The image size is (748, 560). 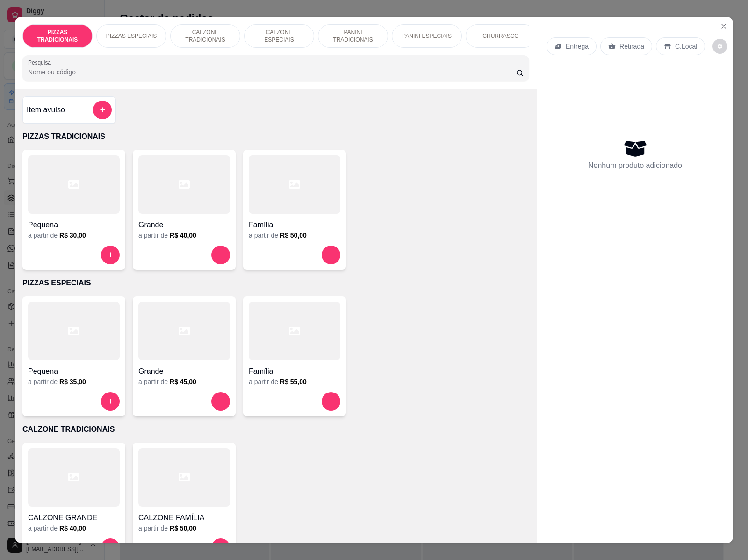 What do you see at coordinates (182, 382) in the screenshot?
I see `h6: R$ 45,00` at bounding box center [182, 382].